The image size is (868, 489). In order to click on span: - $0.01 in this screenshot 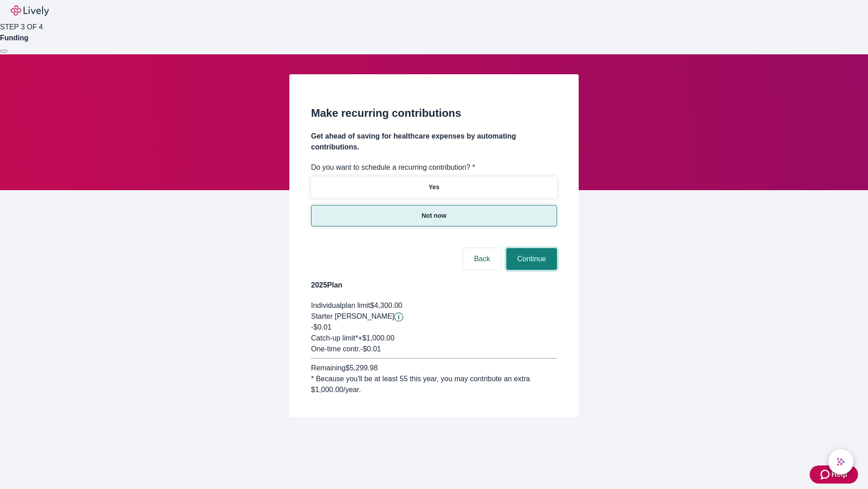, I will do `click(370, 348)`.